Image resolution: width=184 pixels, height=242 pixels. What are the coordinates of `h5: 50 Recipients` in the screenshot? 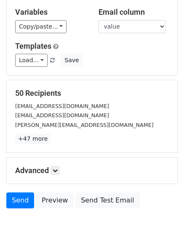 It's located at (92, 93).